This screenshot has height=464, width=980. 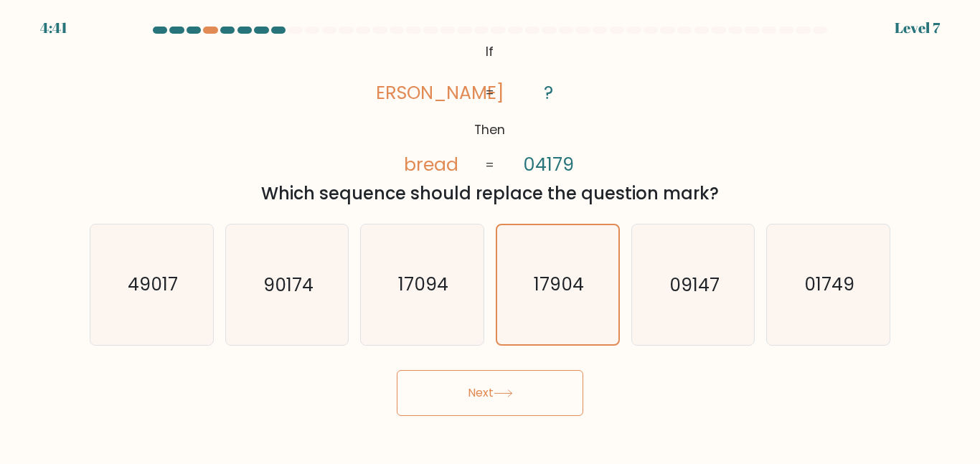 I want to click on tspan: bread, so click(x=431, y=164).